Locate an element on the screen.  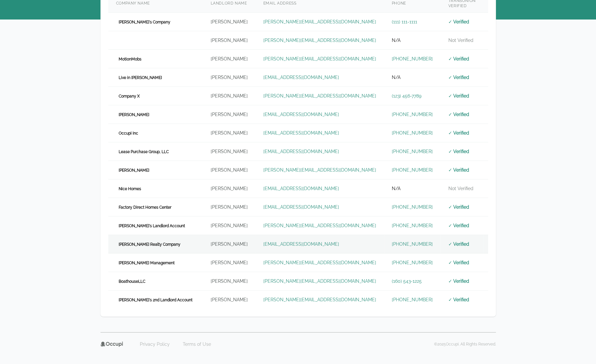
p: © 2025 Occupi. All Rights Reserved. is located at coordinates (465, 344).